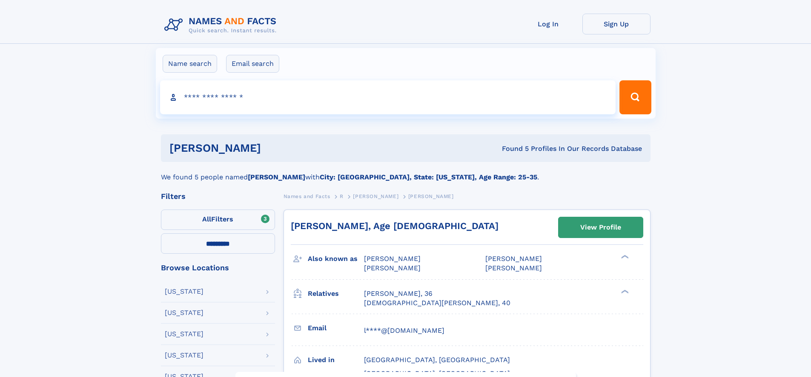  Describe the element at coordinates (600, 228) in the screenshot. I see `a: View Profile` at that location.